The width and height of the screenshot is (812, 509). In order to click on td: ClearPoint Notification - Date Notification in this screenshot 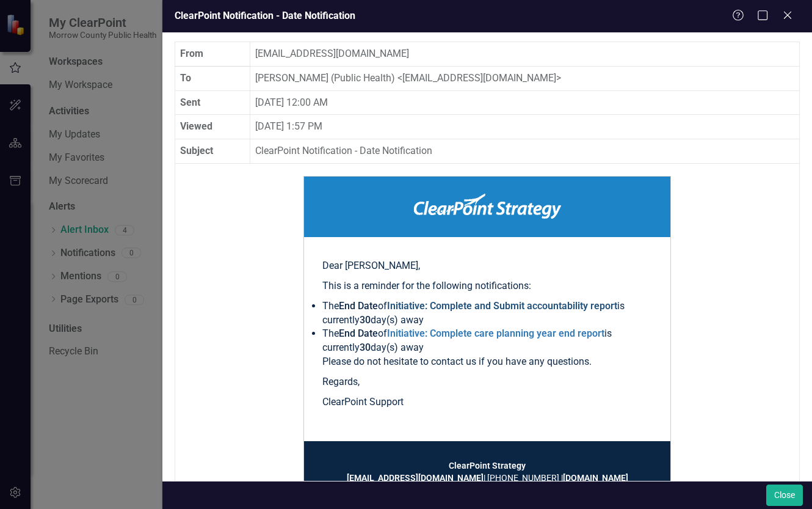, I will do `click(525, 152)`.